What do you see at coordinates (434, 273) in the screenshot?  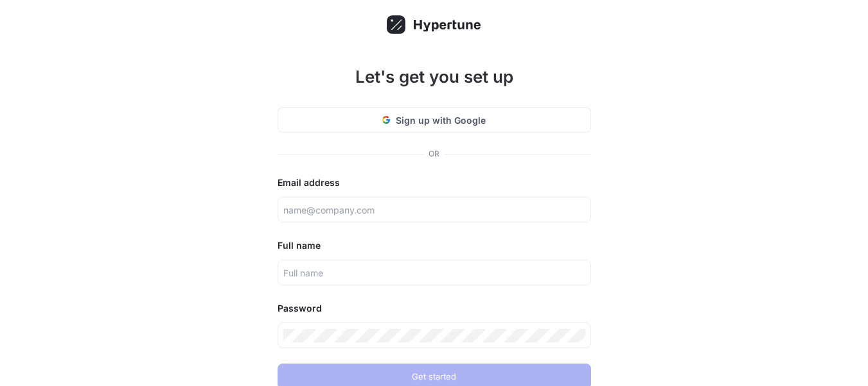 I see `input: Full name` at bounding box center [434, 273].